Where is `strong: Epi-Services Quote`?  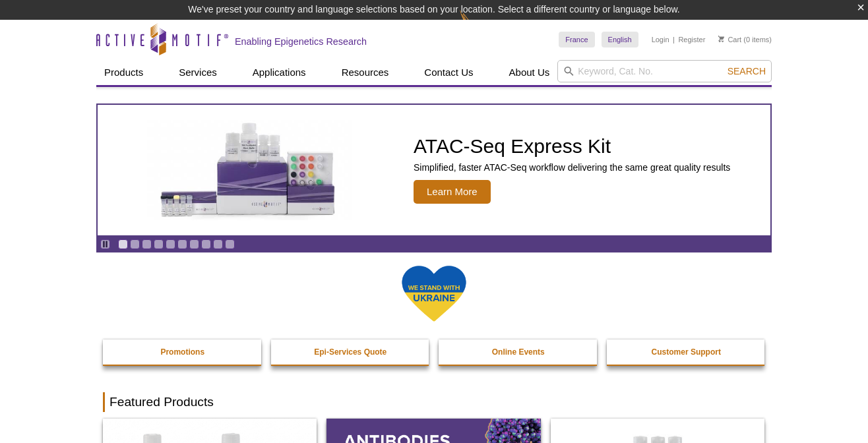 strong: Epi-Services Quote is located at coordinates (350, 352).